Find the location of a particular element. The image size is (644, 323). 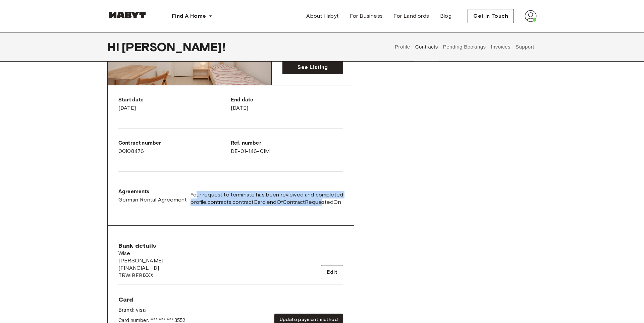

p: Agreements is located at coordinates (153, 192).